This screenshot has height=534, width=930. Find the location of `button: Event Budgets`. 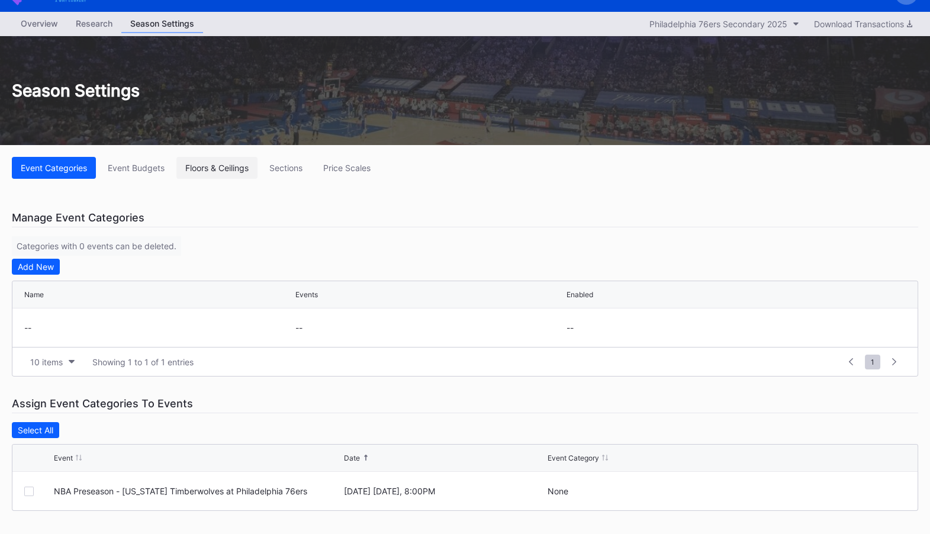

button: Event Budgets is located at coordinates (136, 168).